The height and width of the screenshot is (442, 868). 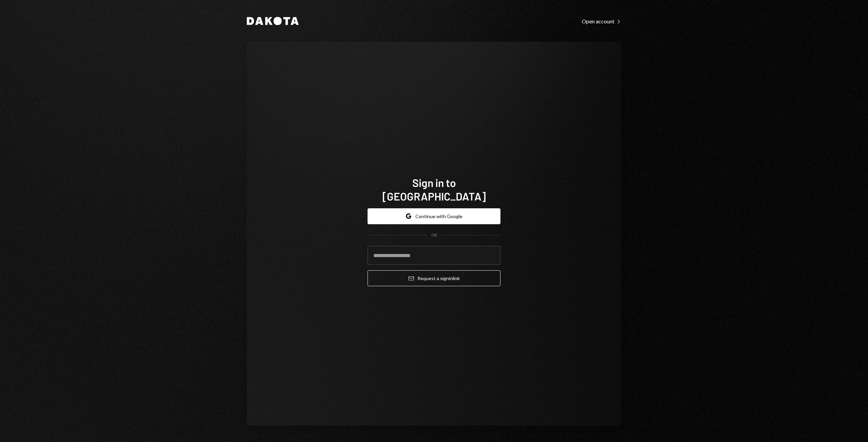 I want to click on a: Open account, so click(x=601, y=21).